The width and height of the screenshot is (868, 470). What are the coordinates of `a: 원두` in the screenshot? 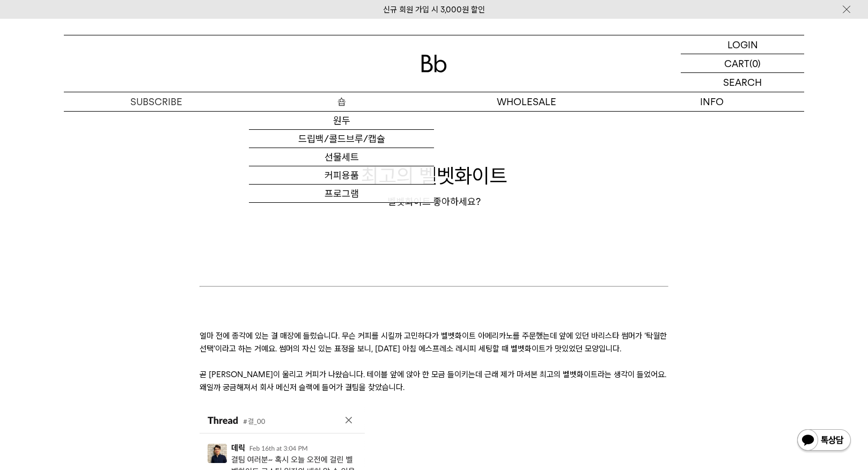 It's located at (341, 121).